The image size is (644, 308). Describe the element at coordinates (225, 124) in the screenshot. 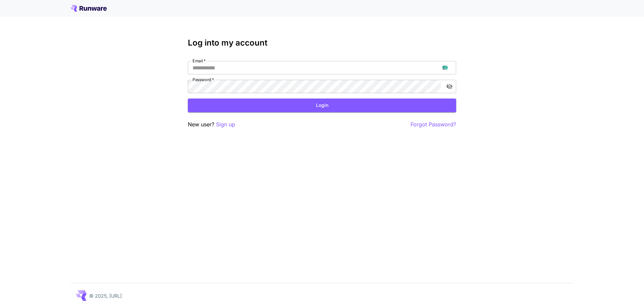

I see `button: Sign up` at that location.